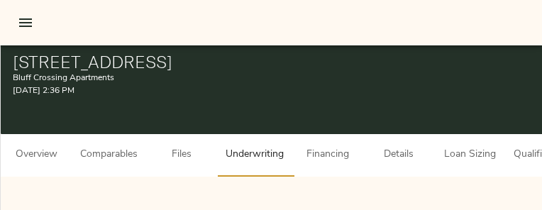 This screenshot has width=542, height=210. Describe the element at coordinates (26, 23) in the screenshot. I see `button: open drawer` at that location.